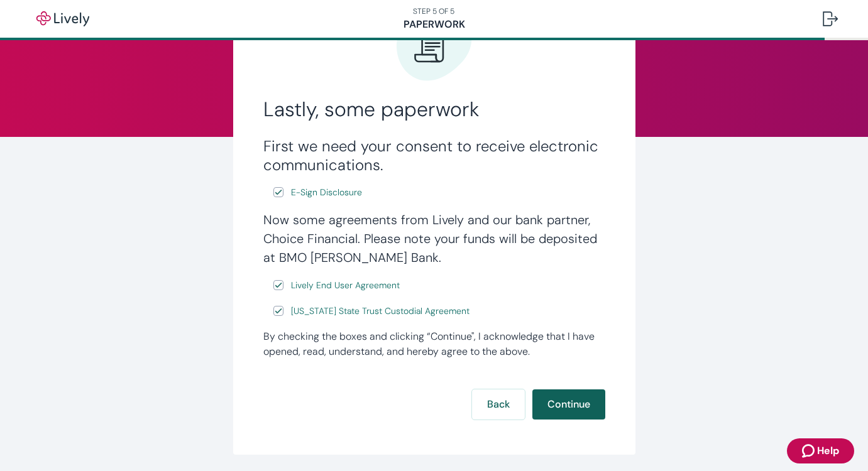  I want to click on button: Zendesk support iconHelp, so click(820, 451).